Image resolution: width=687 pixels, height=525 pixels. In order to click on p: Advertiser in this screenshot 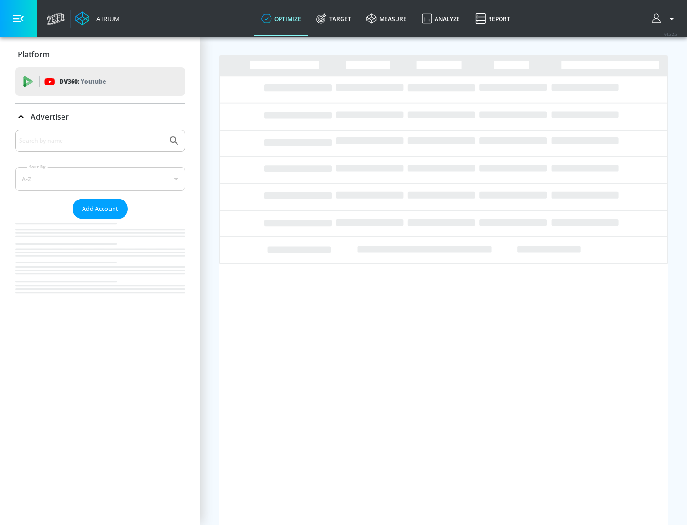, I will do `click(50, 117)`.